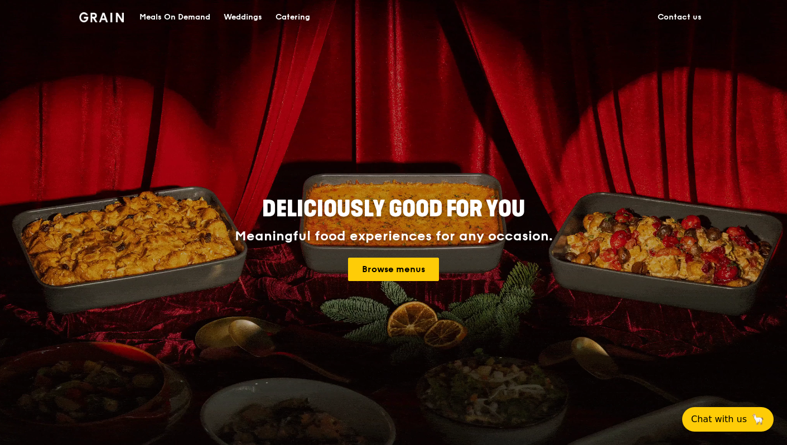 Image resolution: width=787 pixels, height=445 pixels. I want to click on button: Chat with us🦙, so click(728, 420).